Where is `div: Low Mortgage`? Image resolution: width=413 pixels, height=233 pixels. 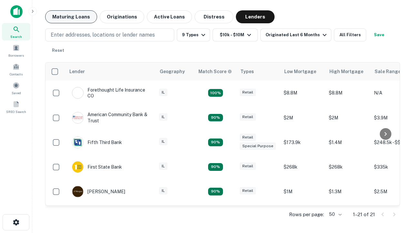 div: Low Mortgage is located at coordinates (300, 71).